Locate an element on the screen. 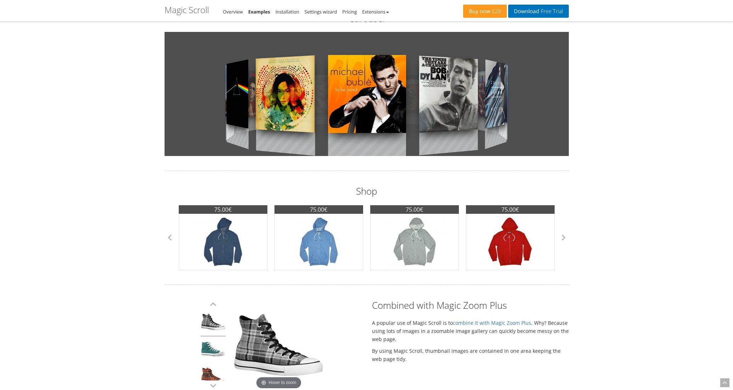  h2: Shop is located at coordinates (367, 191).